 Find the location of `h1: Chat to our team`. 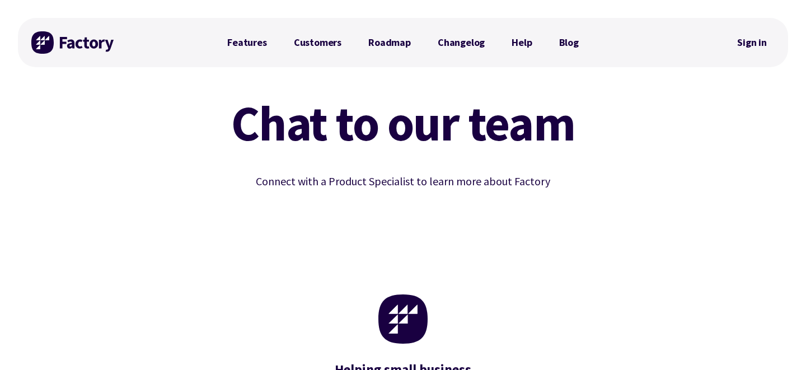

h1: Chat to our team is located at coordinates (403, 123).